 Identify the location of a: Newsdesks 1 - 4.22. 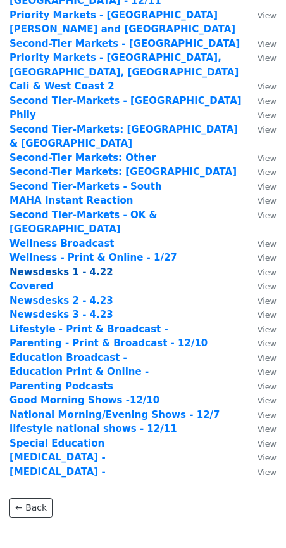
(61, 272).